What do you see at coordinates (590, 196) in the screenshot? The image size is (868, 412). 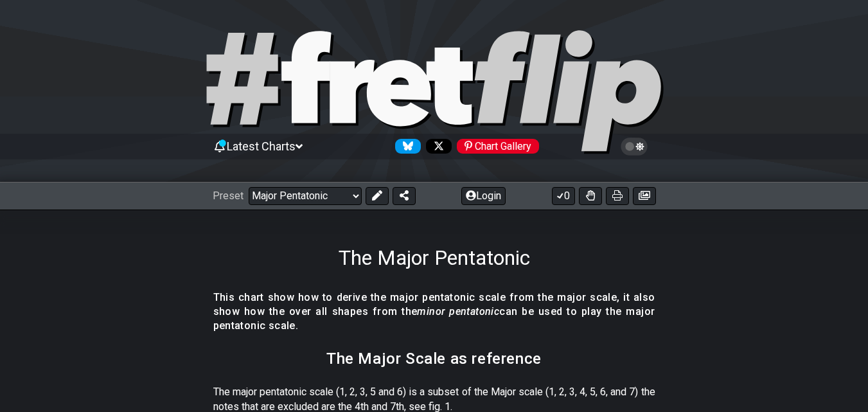 I see `button: Toggle Dexterity for all fretkits` at bounding box center [590, 196].